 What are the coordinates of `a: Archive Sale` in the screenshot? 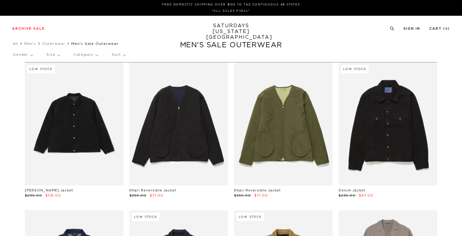 It's located at (28, 28).